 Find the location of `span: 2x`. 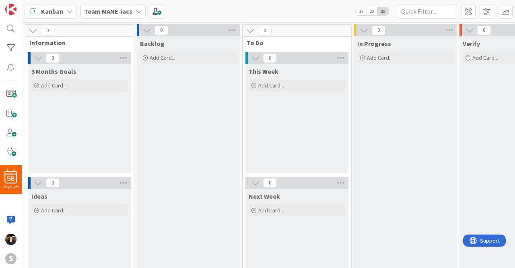

span: 2x is located at coordinates (372, 11).